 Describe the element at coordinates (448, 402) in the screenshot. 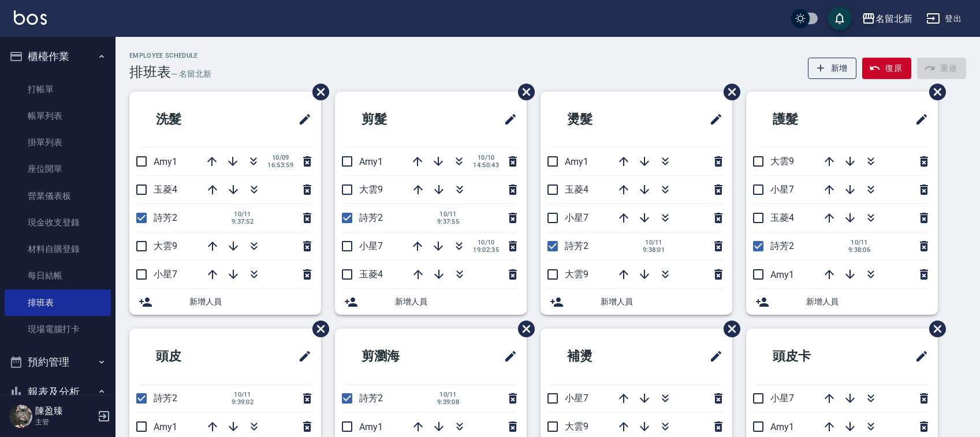

I see `span: 9:39:08` at that location.